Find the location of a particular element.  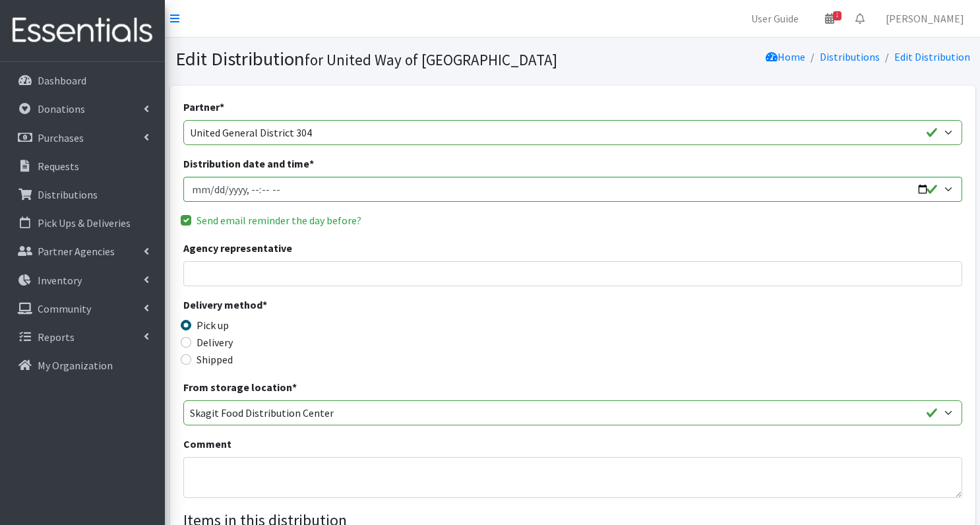

label: Send email reminder the day before? is located at coordinates (279, 220).